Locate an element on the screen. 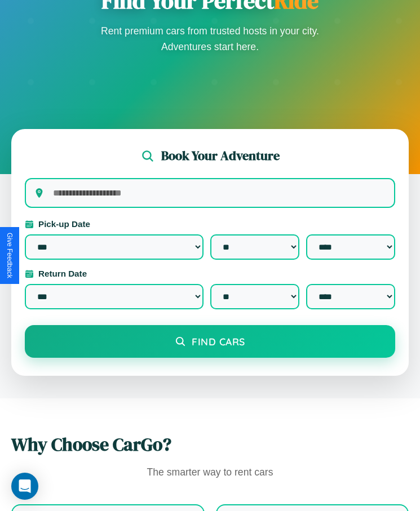 This screenshot has width=420, height=511. div: Give Feedback is located at coordinates (10, 256).